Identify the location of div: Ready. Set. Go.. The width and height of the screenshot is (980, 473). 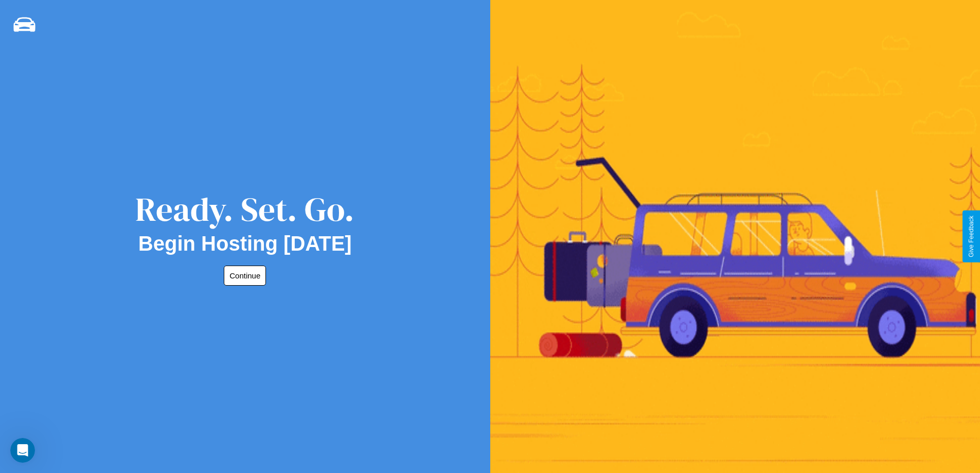
(245, 209).